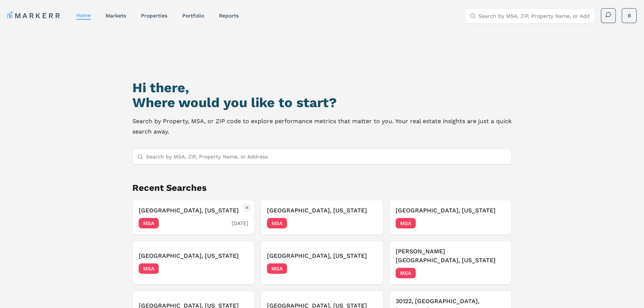 The image size is (644, 308). I want to click on h1: Hi there,, so click(322, 88).